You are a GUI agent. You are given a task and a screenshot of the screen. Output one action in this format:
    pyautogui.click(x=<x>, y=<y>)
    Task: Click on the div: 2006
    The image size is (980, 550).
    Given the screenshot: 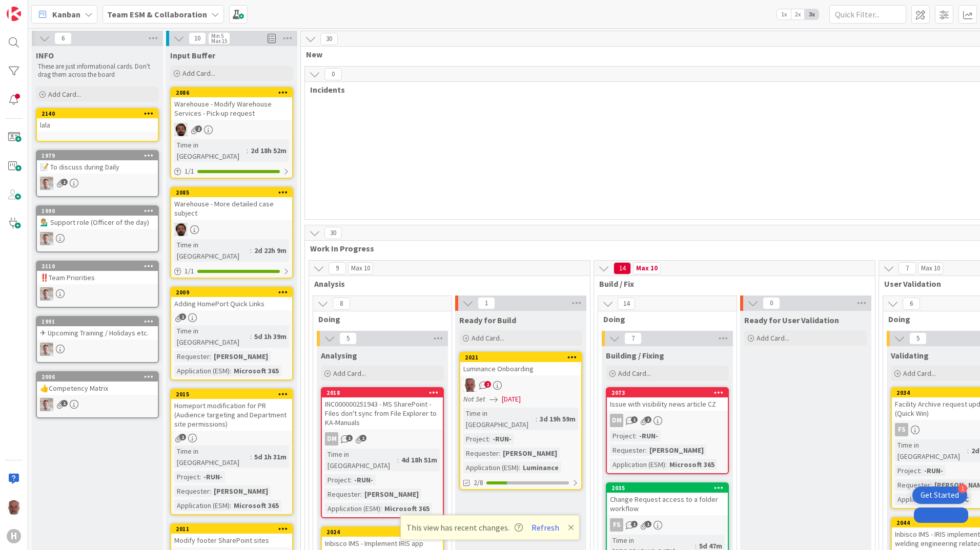 What is the action you would take?
    pyautogui.click(x=97, y=377)
    